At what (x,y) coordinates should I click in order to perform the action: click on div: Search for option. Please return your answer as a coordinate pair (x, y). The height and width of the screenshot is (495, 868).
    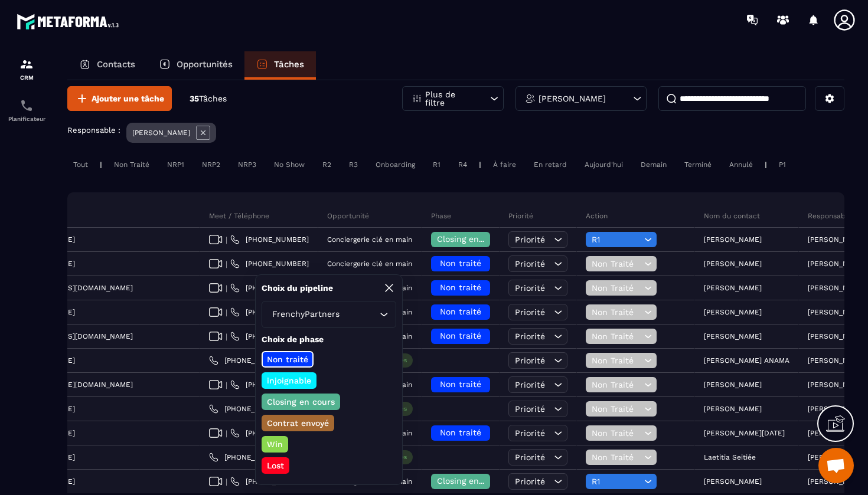
    Looking at the image, I should click on (329, 314).